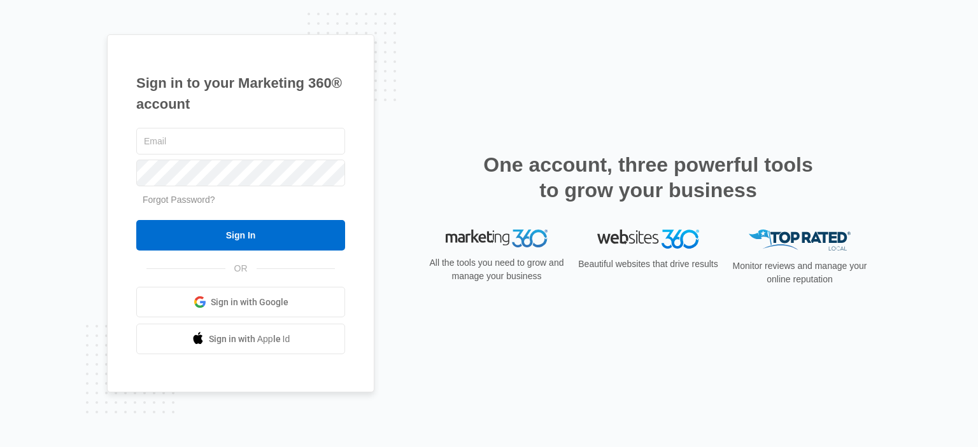 The height and width of the screenshot is (447, 978). Describe the element at coordinates (241, 141) in the screenshot. I see `input: Email` at that location.